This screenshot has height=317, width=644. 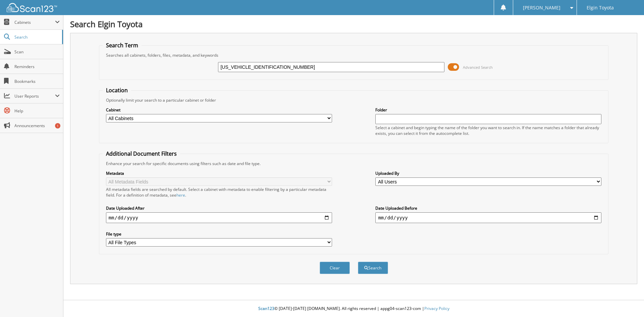 I want to click on span: Scan, so click(x=37, y=52).